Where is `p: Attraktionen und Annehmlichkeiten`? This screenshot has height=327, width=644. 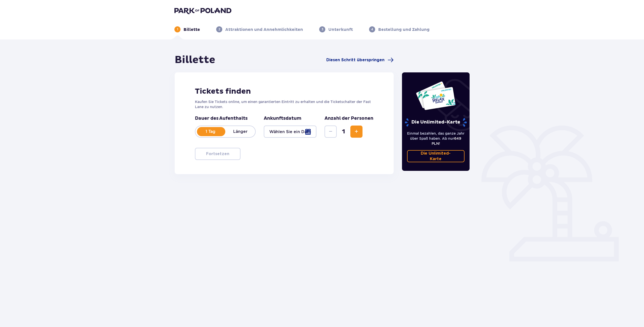 p: Attraktionen und Annehmlichkeiten is located at coordinates (264, 30).